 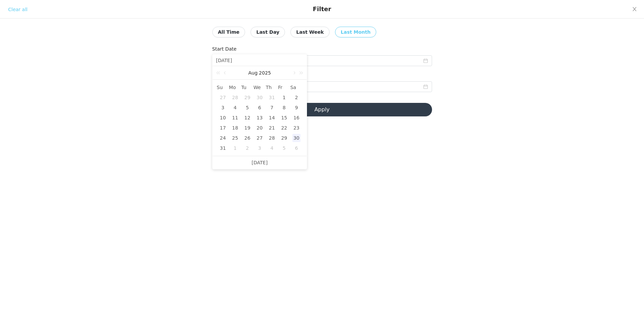 I want to click on td: August 19, 2025, so click(x=247, y=128).